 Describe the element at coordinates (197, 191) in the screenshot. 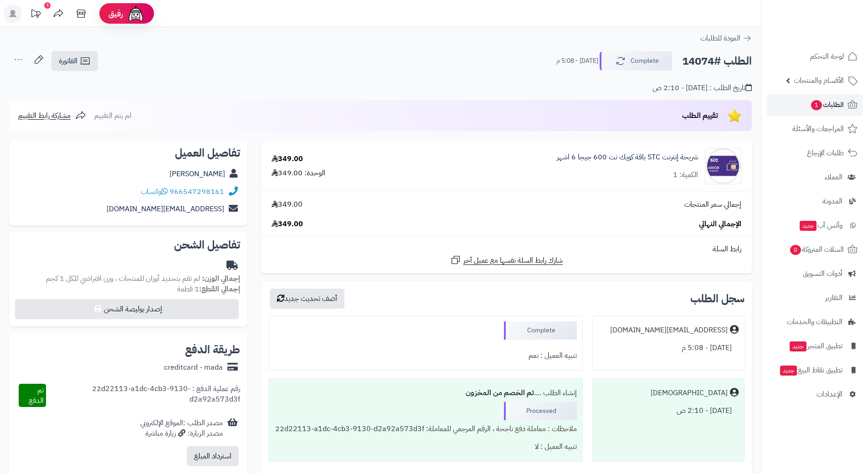

I see `a: 966547298161` at that location.